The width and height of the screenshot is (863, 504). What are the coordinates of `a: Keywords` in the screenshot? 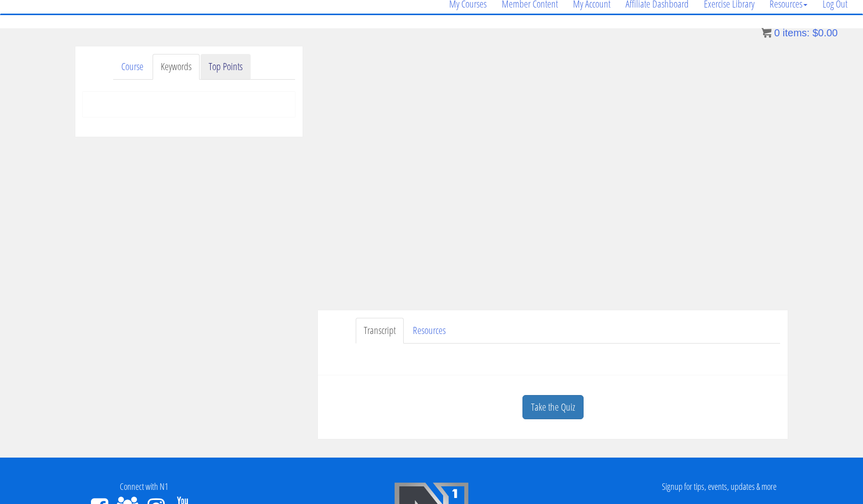 It's located at (176, 66).